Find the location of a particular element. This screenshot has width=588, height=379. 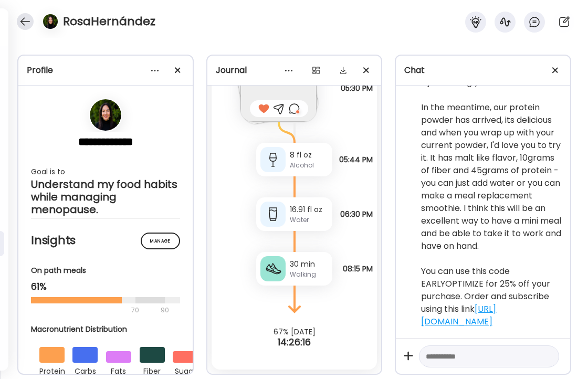

h2: Insights is located at coordinates (106, 240).